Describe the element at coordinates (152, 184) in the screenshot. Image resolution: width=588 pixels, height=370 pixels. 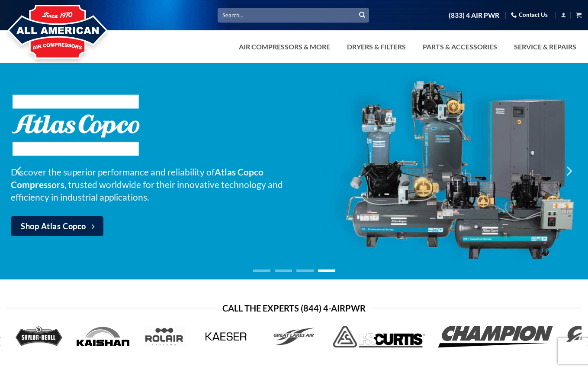
I see `p: Discover the superior performance and reliability of , trusted worldwide for their innovative tec...` at that location.